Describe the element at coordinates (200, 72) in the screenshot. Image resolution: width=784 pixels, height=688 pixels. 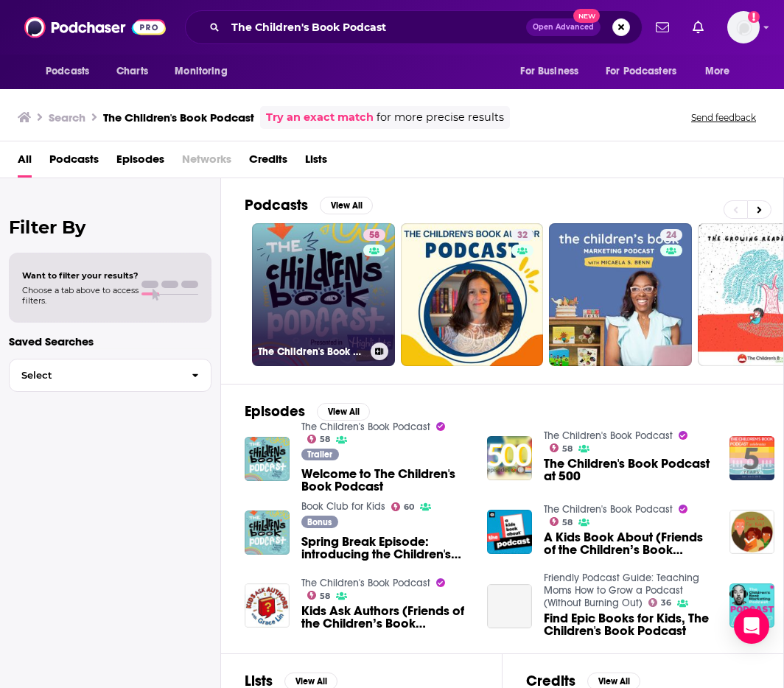
I see `span: Monitoring` at that location.